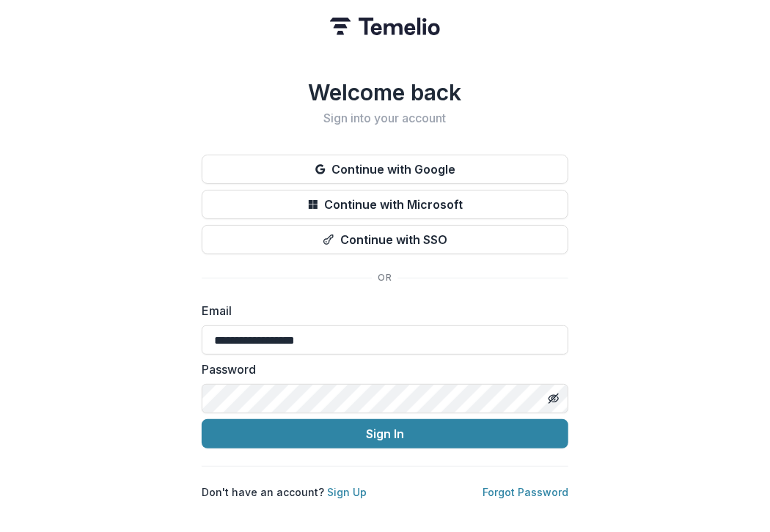 The image size is (770, 532). What do you see at coordinates (284, 492) in the screenshot?
I see `p: Don't have an account?` at bounding box center [284, 492].